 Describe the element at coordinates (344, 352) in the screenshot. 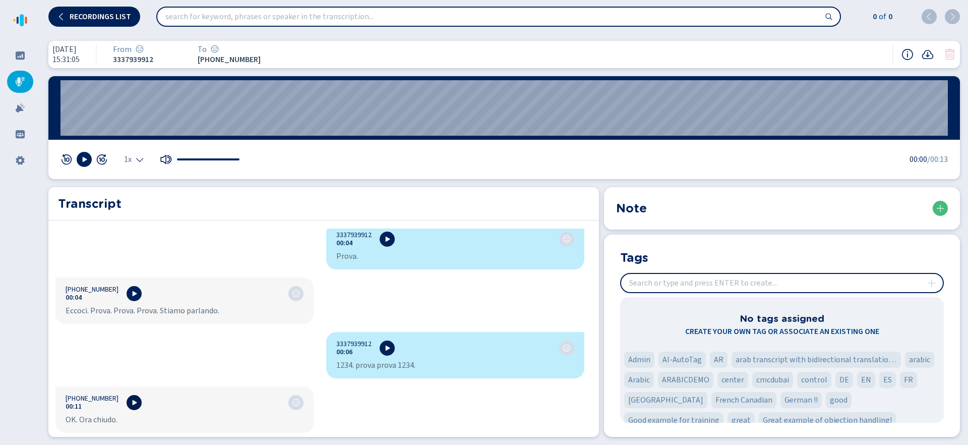

I see `button: 00:06` at that location.